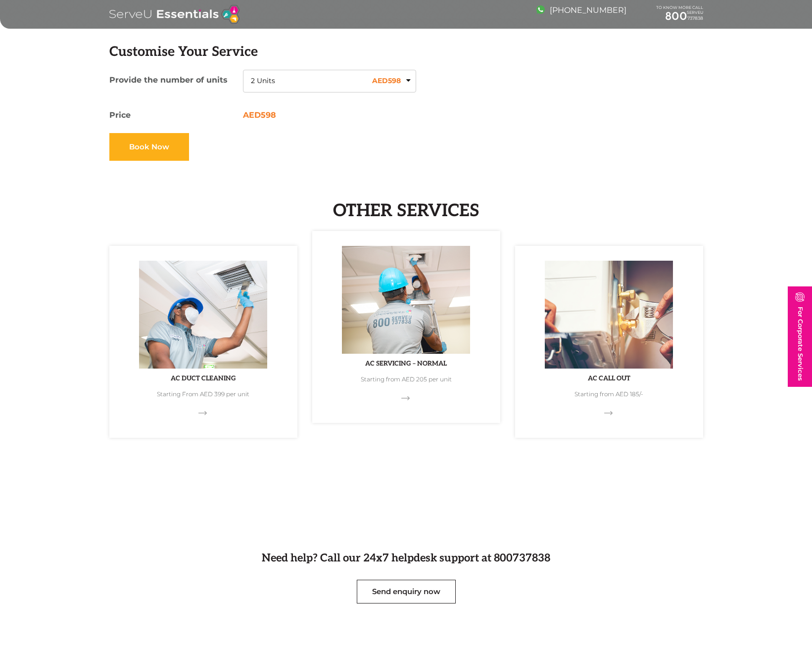  What do you see at coordinates (204, 379) in the screenshot?
I see `h4: AC Duct Cleaning` at bounding box center [204, 379].